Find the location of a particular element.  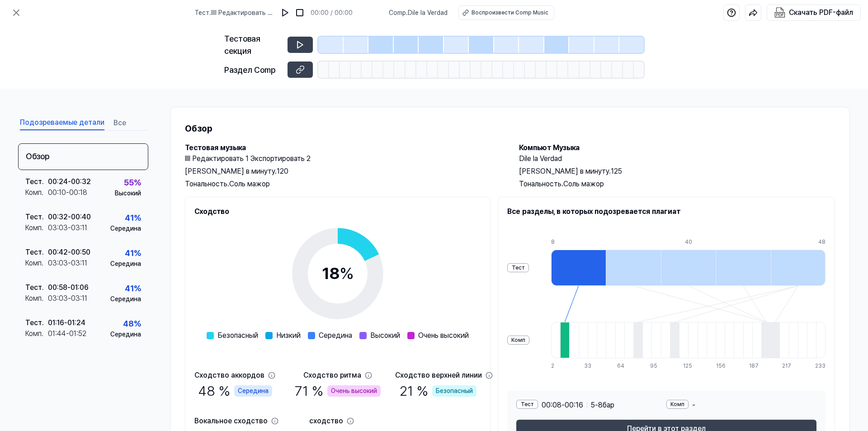

font: 00:42 is located at coordinates (58, 252).